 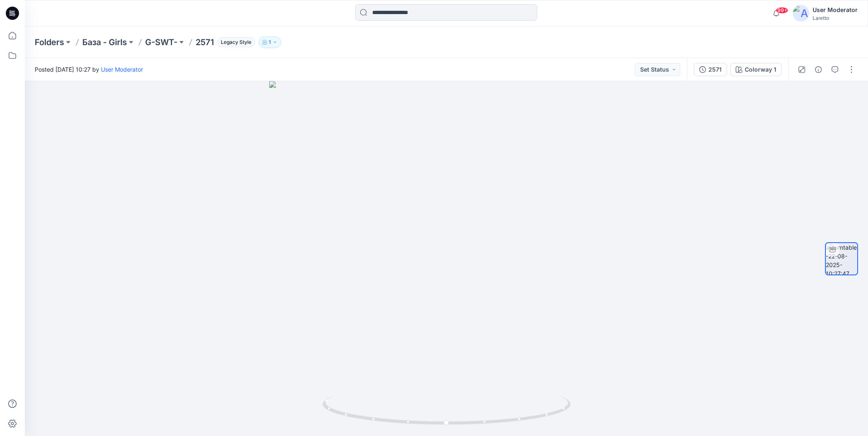 What do you see at coordinates (756, 70) in the screenshot?
I see `button: Colorway 1` at bounding box center [756, 70].